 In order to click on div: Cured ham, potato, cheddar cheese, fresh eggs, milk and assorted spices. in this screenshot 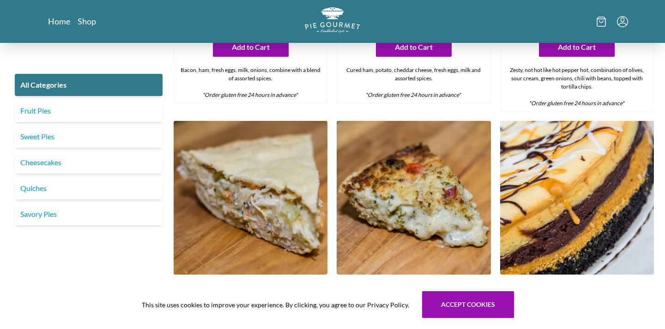, I will do `click(413, 83)`.